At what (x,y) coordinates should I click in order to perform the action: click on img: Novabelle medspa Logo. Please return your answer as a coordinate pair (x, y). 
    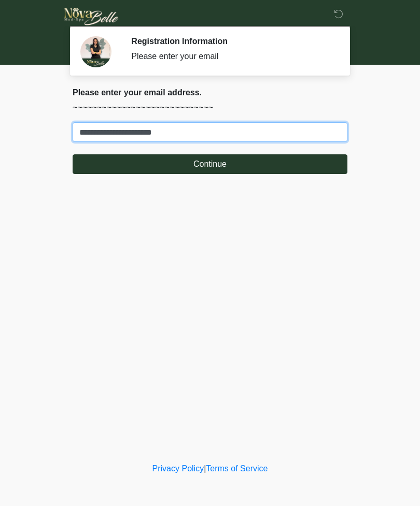
    Looking at the image, I should click on (91, 17).